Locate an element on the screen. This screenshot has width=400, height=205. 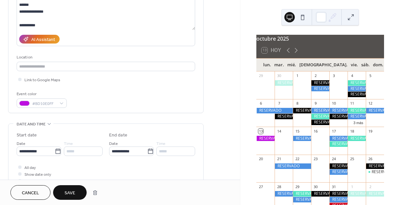
div: 18 is located at coordinates (351, 131).